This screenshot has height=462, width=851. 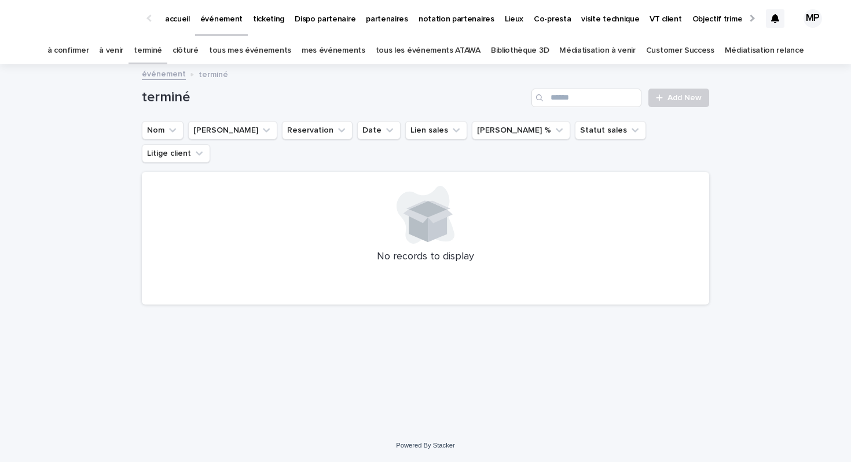 What do you see at coordinates (586, 98) in the screenshot?
I see `div: Search` at bounding box center [586, 98].